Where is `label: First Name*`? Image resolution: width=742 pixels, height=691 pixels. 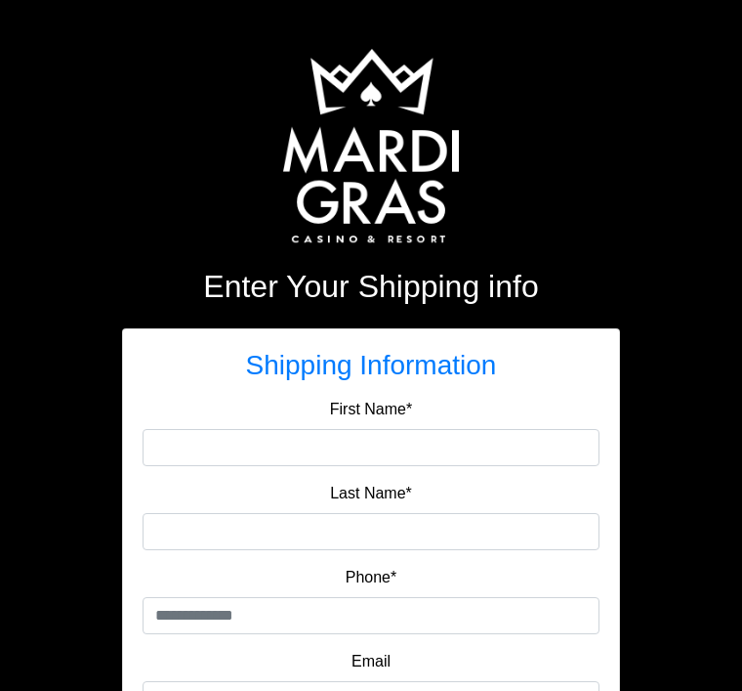 label: First Name* is located at coordinates (371, 409).